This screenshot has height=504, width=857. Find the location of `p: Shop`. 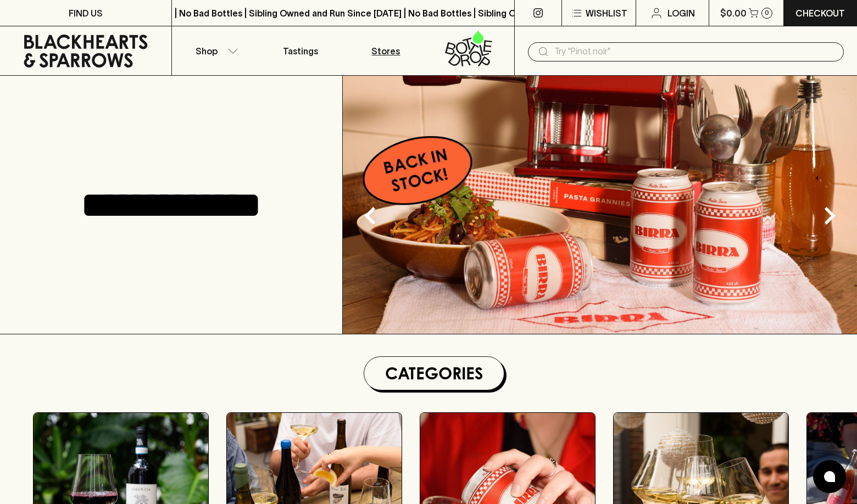

p: Shop is located at coordinates (206, 51).